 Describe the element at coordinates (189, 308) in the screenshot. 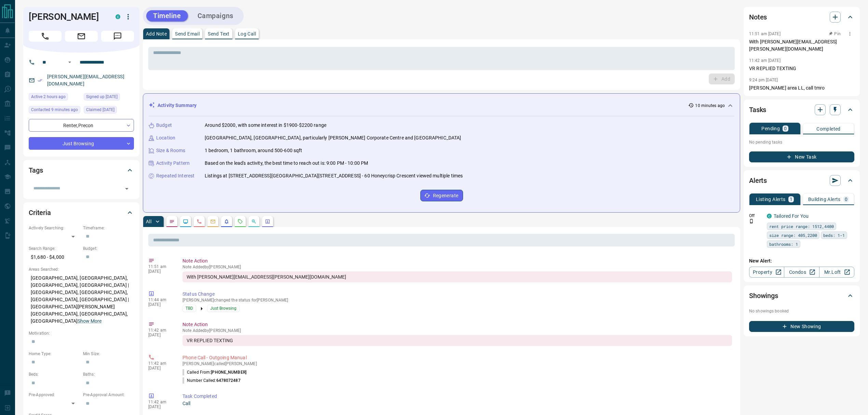

I see `span: TBD` at that location.